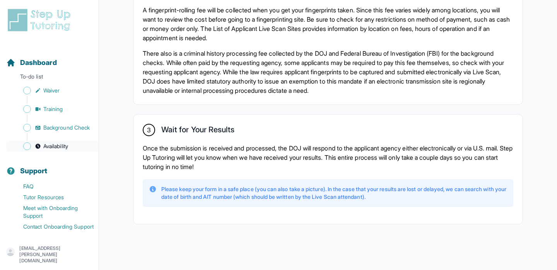 The image size is (557, 270). What do you see at coordinates (52, 197) in the screenshot?
I see `a: Tutor Resources` at bounding box center [52, 197].